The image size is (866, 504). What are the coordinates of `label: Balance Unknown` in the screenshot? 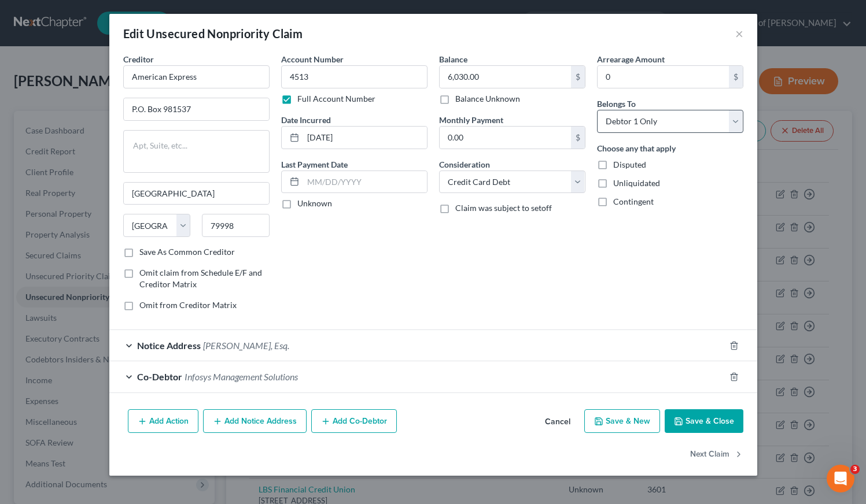 It's located at (487, 99).